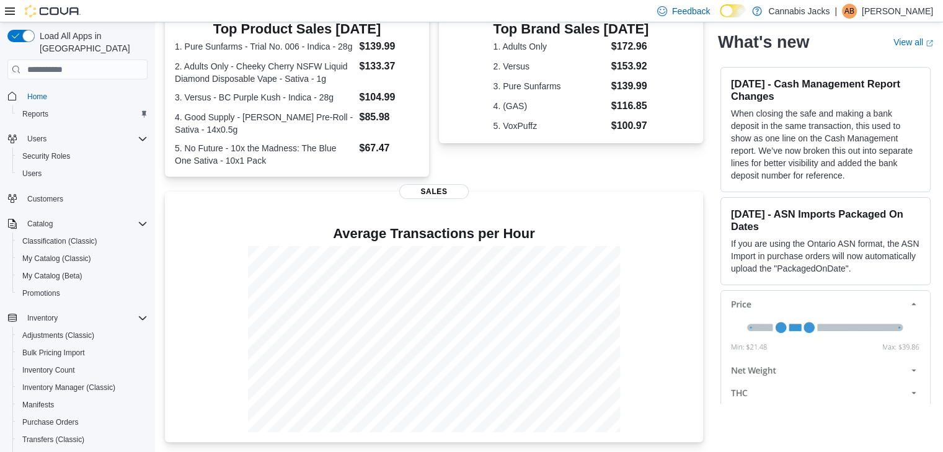 The height and width of the screenshot is (452, 943). I want to click on span: Bulk Pricing Import, so click(53, 353).